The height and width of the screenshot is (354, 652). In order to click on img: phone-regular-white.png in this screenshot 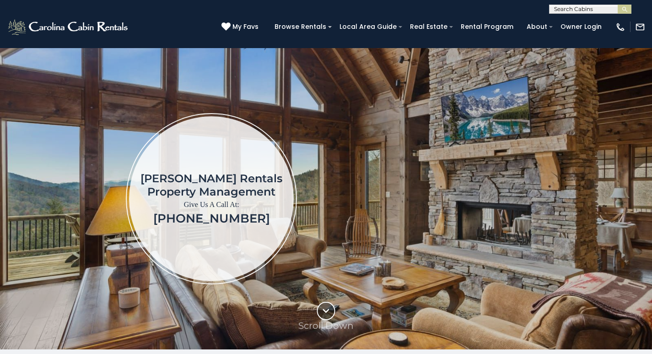, I will do `click(620, 27)`.